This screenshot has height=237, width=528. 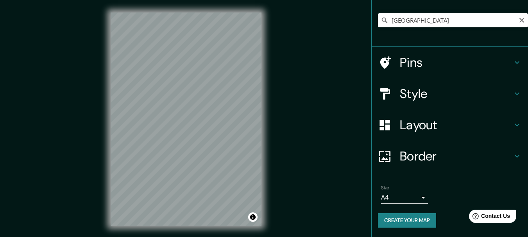 I want to click on h4: Border, so click(x=456, y=156).